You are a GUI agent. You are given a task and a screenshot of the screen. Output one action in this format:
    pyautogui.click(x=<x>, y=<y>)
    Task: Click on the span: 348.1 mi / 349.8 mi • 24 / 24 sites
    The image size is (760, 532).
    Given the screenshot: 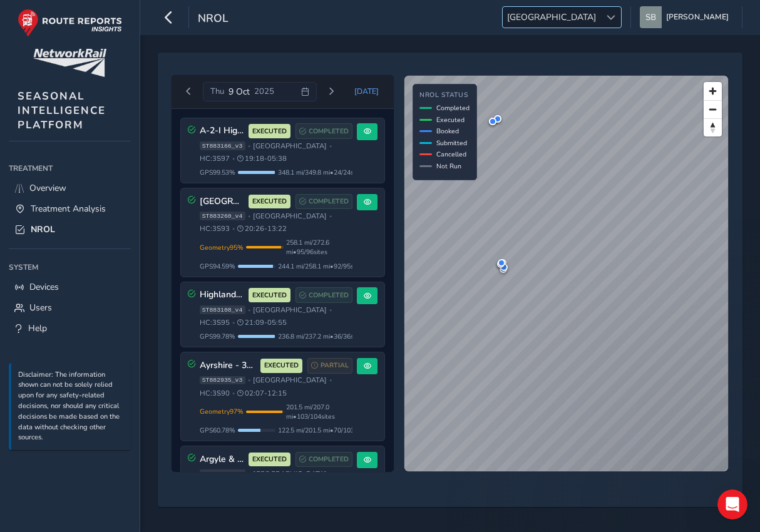 What is the action you would take?
    pyautogui.click(x=321, y=172)
    